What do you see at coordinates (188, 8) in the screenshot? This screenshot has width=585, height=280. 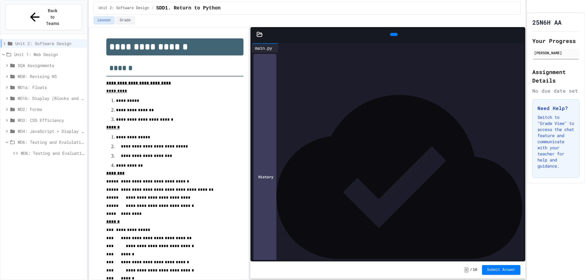 I see `span: SDD1. Return to Python` at bounding box center [188, 8].